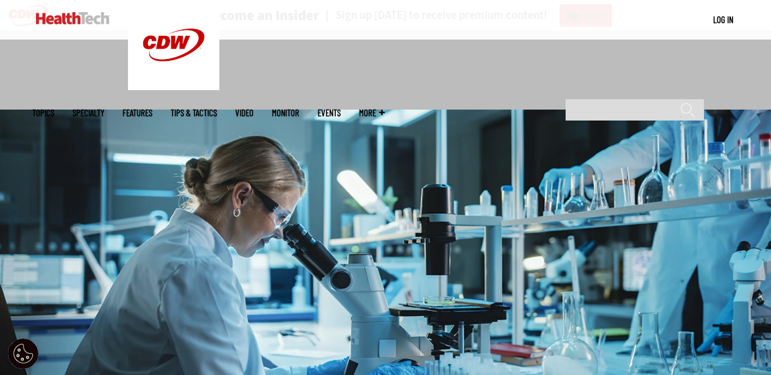  What do you see at coordinates (174, 87) in the screenshot?
I see `a: CDW` at bounding box center [174, 87].